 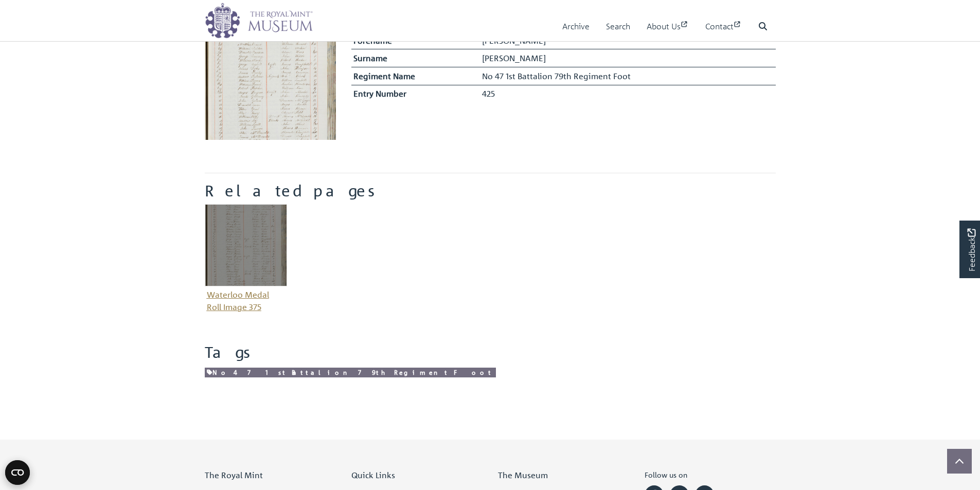 What do you see at coordinates (416, 75) in the screenshot?
I see `th: Regiment Name` at bounding box center [416, 75].